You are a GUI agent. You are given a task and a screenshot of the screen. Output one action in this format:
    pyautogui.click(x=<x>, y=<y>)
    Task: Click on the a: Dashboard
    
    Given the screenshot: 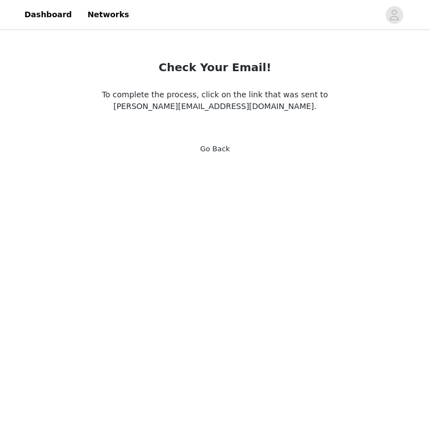 What is the action you would take?
    pyautogui.click(x=48, y=14)
    